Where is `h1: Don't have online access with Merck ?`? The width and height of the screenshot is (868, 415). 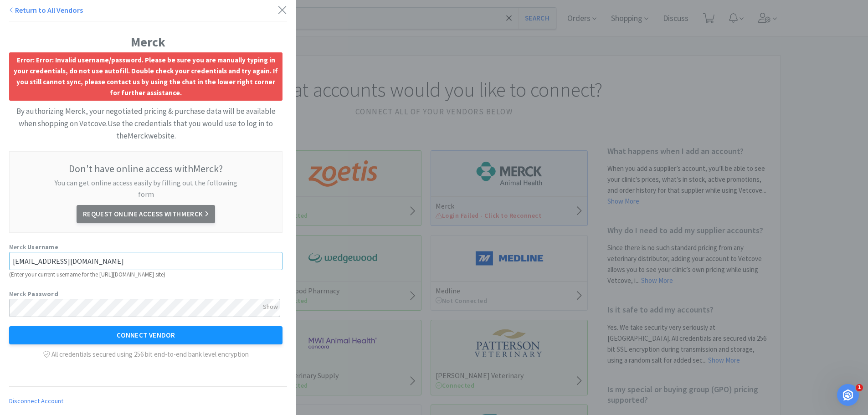
h1: Don't have online access with Merck ? is located at coordinates (146, 168).